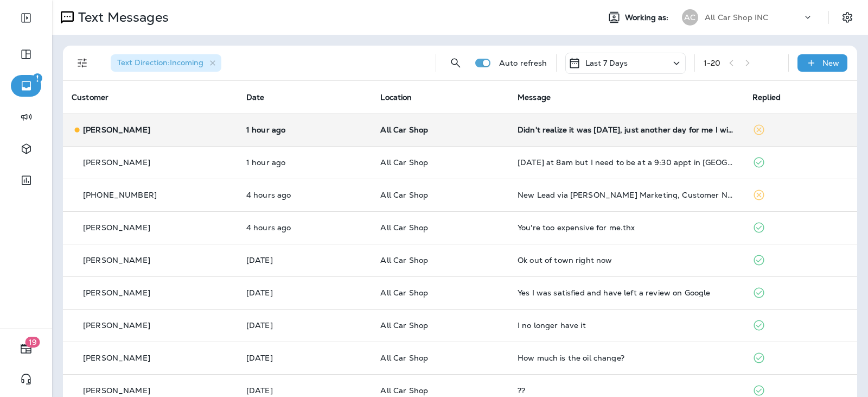 This screenshot has height=397, width=868. What do you see at coordinates (32, 342) in the screenshot?
I see `span: 19` at bounding box center [32, 342].